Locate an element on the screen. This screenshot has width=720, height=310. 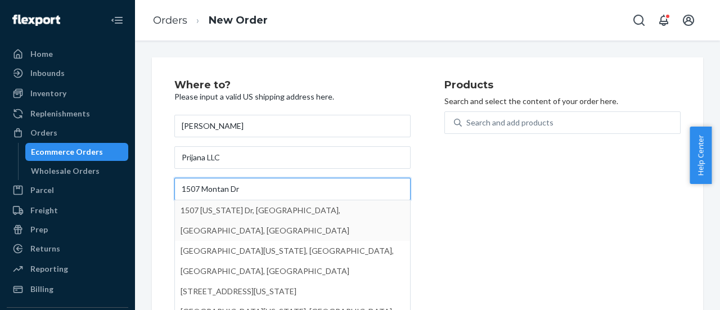
a: Replenishments is located at coordinates (67, 114).